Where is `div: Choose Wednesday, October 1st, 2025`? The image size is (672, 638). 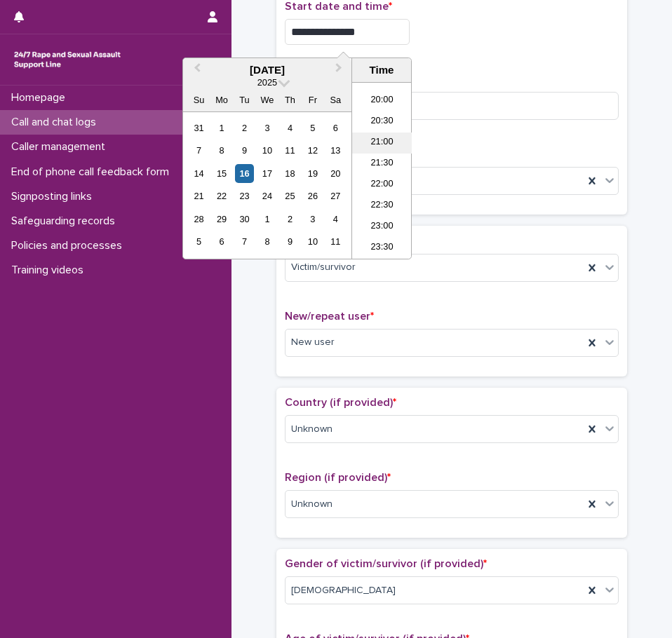 div: Choose Wednesday, October 1st, 2025 is located at coordinates (266, 219).